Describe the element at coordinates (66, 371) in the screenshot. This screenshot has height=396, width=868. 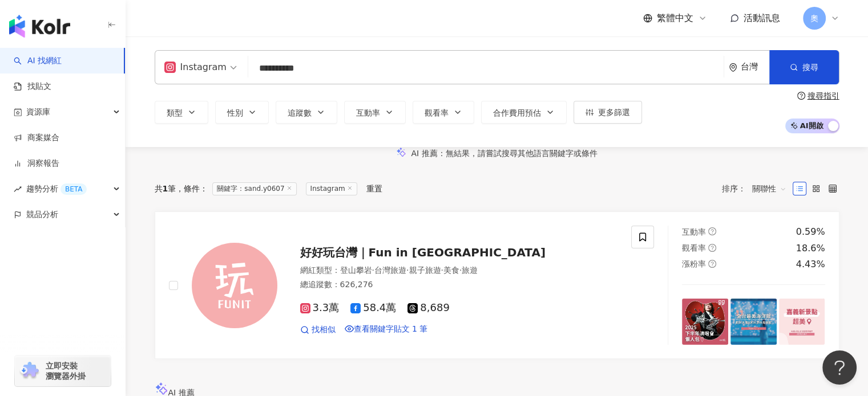
I see `span: 立即安裝 瀏覽器外掛` at that location.